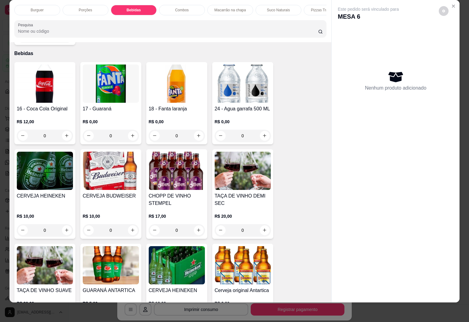 This screenshot has width=469, height=322. What do you see at coordinates (111, 109) in the screenshot?
I see `h4: 17 - Guaraná` at bounding box center [111, 109].